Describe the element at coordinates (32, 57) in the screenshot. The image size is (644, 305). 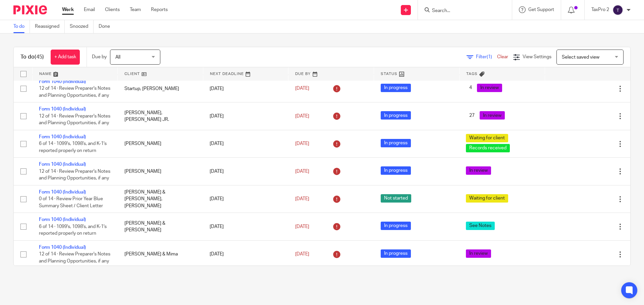
I see `h1: To do` at that location.